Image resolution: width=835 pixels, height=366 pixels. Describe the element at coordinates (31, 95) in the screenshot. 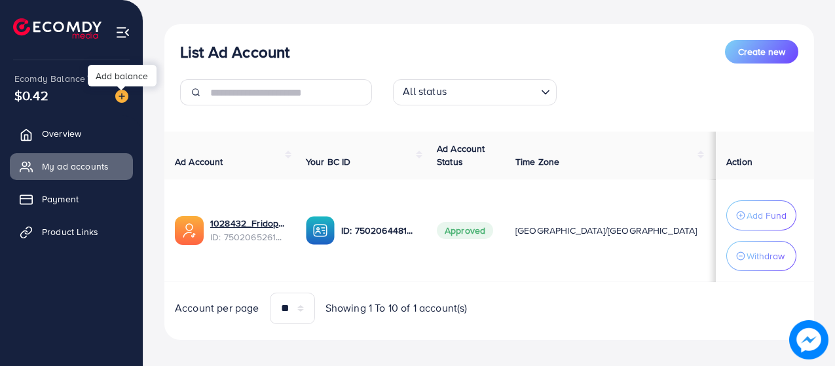

I see `span: $0.42` at that location.